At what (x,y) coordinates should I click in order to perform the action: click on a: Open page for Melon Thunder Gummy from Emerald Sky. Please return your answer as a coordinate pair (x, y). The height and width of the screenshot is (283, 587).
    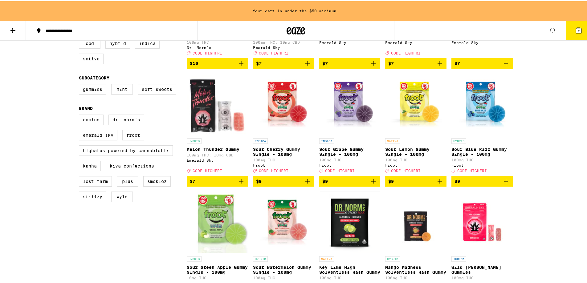
    Looking at the image, I should click on (217, 124).